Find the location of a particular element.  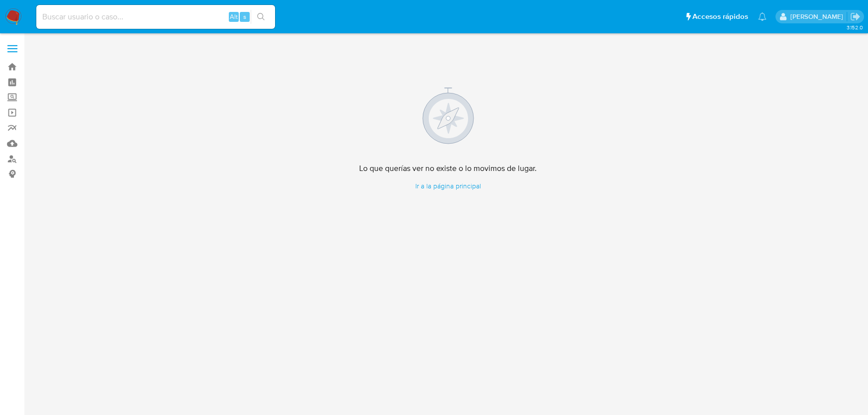

h4: Lo que querías ver no existe o lo movimos de lugar. is located at coordinates (448, 168).